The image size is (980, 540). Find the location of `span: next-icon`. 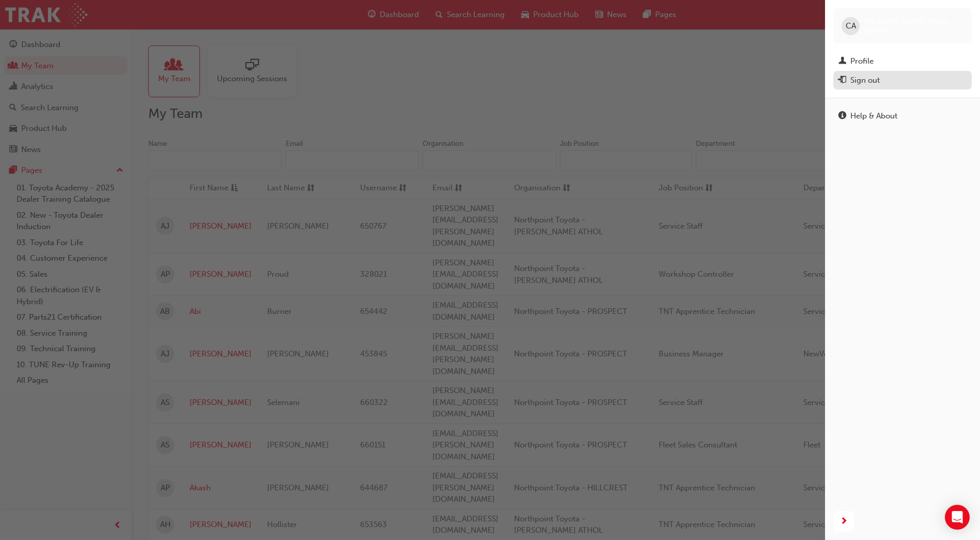

span: next-icon is located at coordinates (844, 521).